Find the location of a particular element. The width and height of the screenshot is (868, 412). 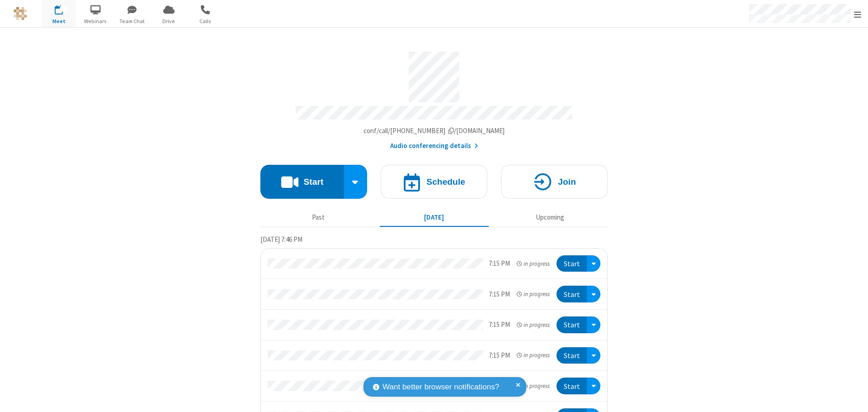

button: Upcoming is located at coordinates (550, 218).